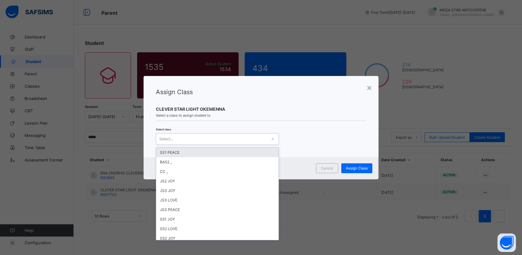 The height and width of the screenshot is (255, 522). Describe the element at coordinates (217, 162) in the screenshot. I see `div: BAS2 _` at that location.